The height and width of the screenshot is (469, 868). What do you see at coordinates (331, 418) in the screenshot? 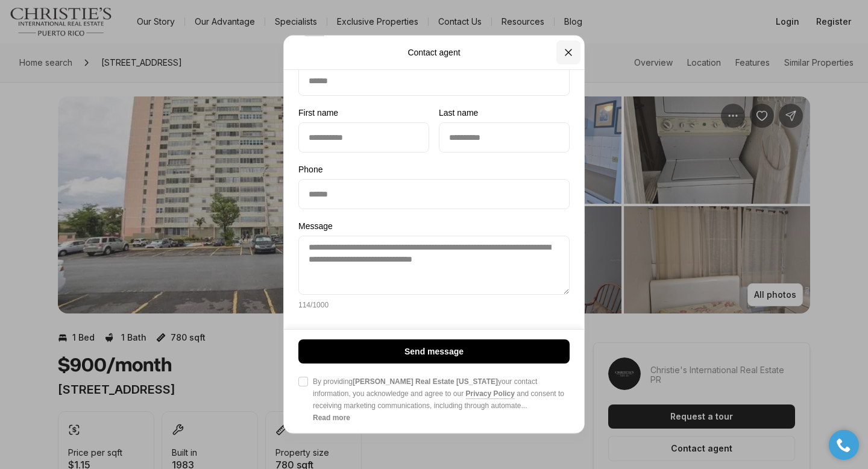
I see `b: Read more` at bounding box center [331, 418].